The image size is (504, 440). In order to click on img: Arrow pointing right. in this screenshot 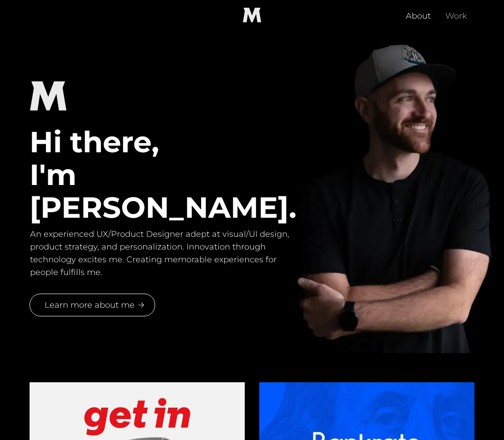, I will do `click(141, 305)`.